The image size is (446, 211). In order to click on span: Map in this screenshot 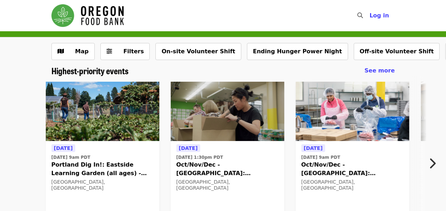, I will do `click(82, 51)`.